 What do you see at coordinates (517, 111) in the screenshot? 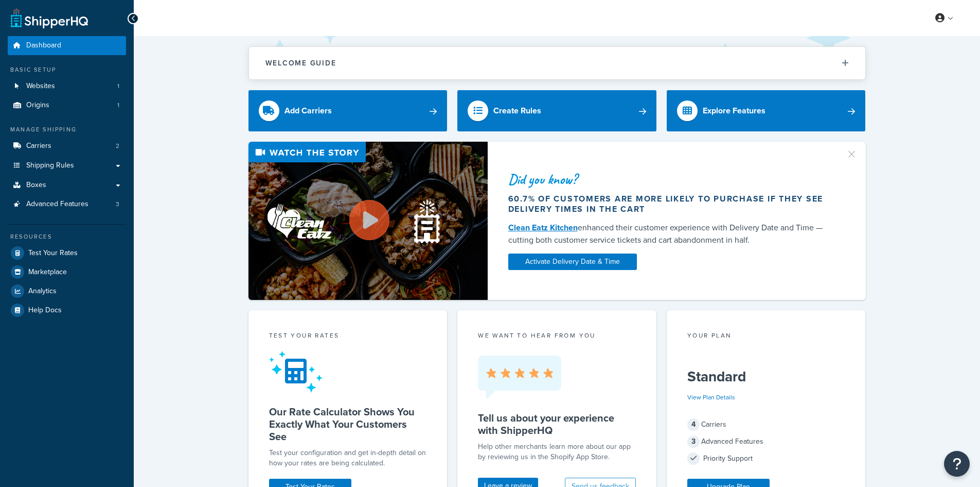
I see `div: Create Rules` at bounding box center [517, 111].